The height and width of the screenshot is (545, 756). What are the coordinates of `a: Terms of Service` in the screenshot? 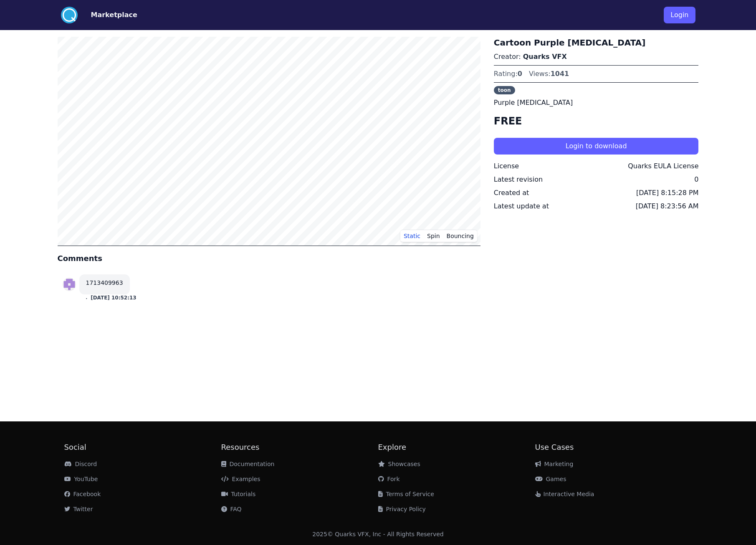 It's located at (406, 494).